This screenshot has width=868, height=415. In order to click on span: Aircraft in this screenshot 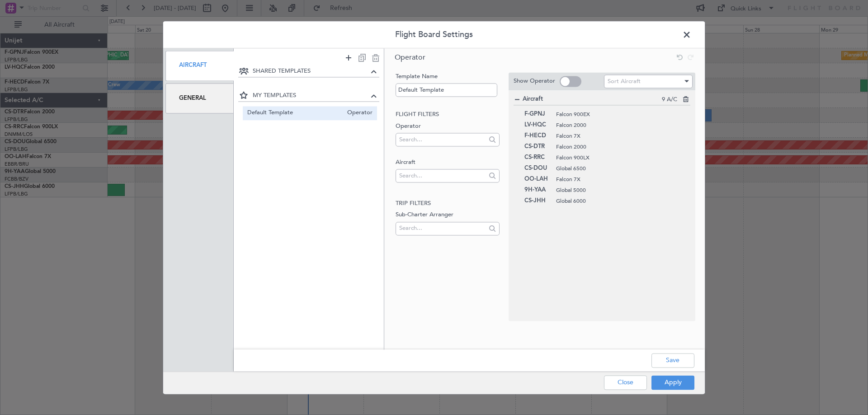, I will do `click(592, 99)`.